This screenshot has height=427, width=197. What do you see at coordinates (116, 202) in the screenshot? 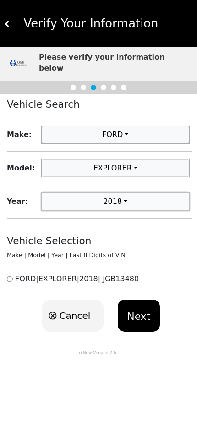
I see `button: 2018` at bounding box center [116, 202].